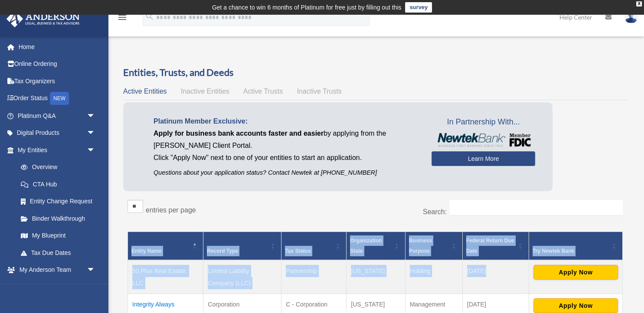  I want to click on a: Platinum Q&Aarrow_drop_down, so click(57, 116).